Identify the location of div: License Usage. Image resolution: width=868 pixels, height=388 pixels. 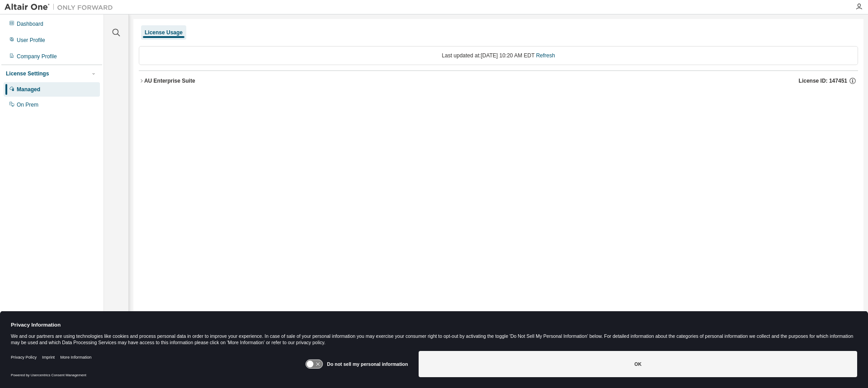
(164, 32).